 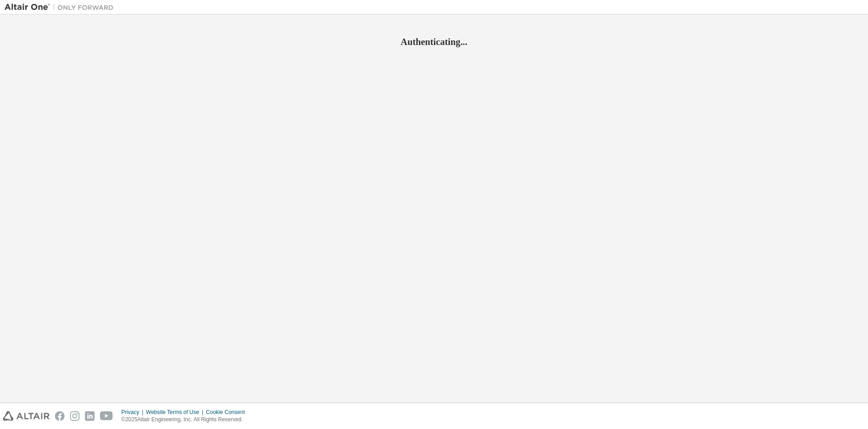 I want to click on p: © 2025 Altair Engineering, Inc. All Rights Reserved., so click(x=186, y=419).